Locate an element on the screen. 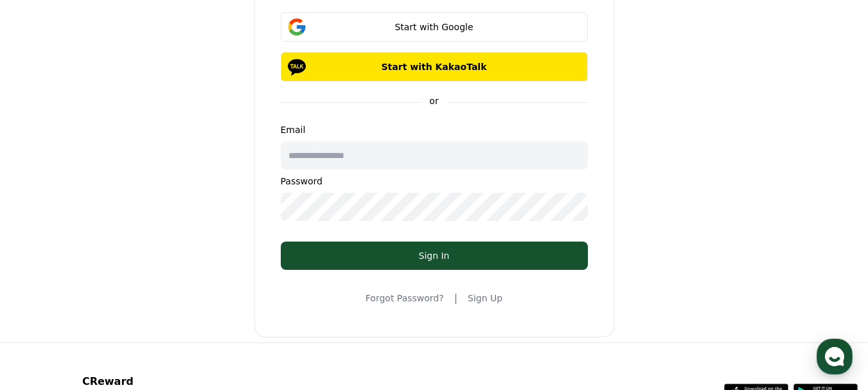 The image size is (868, 390). a: Forgot Password? is located at coordinates (405, 298).